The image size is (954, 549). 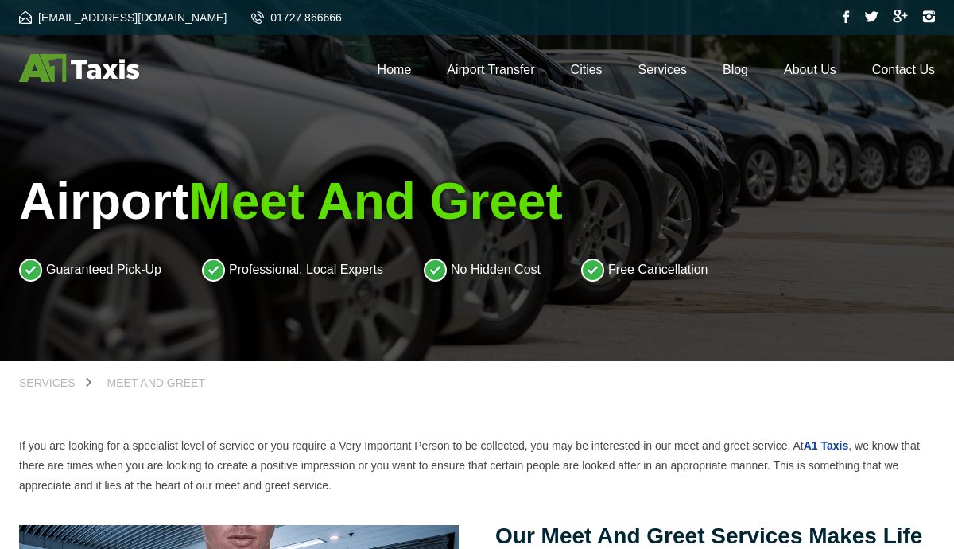 What do you see at coordinates (293, 270) in the screenshot?
I see `li: Professional, Local Experts` at bounding box center [293, 270].